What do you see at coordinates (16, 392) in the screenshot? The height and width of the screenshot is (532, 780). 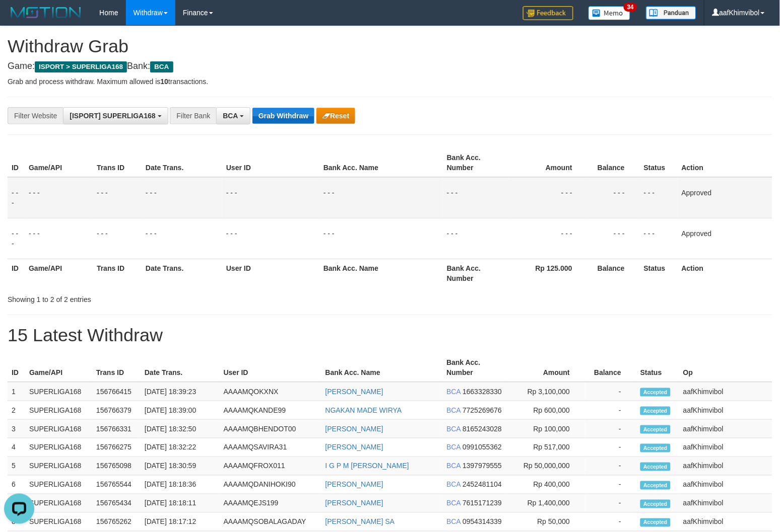 I see `td: 1` at bounding box center [16, 392].